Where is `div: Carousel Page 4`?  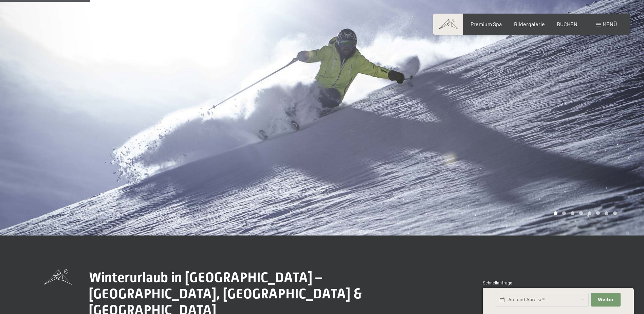 div: Carousel Page 4 is located at coordinates (581, 213).